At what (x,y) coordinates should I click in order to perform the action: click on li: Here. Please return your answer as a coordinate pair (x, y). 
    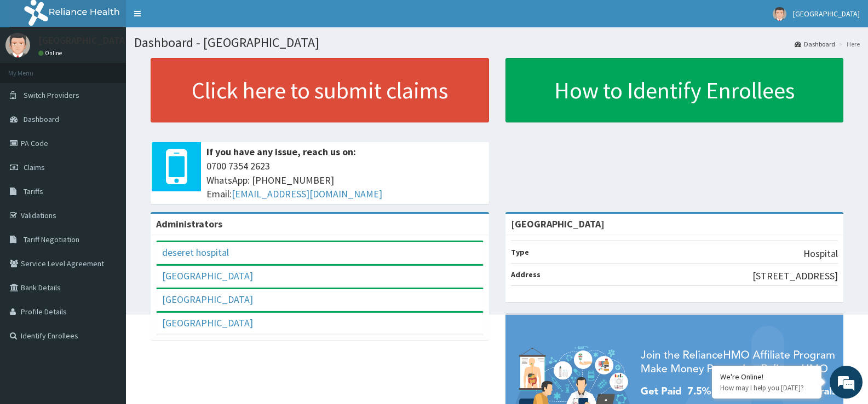
    Looking at the image, I should click on (848, 43).